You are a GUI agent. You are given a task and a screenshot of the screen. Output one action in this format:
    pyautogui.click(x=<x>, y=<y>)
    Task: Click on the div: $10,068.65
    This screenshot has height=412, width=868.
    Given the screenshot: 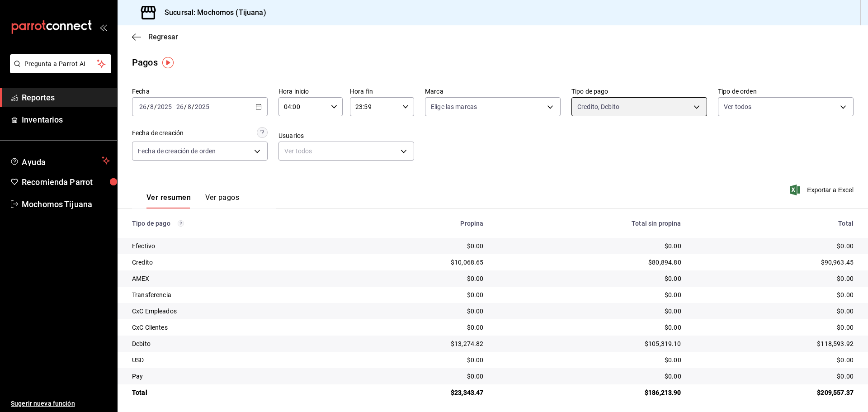 What is the action you would take?
    pyautogui.click(x=418, y=263)
    